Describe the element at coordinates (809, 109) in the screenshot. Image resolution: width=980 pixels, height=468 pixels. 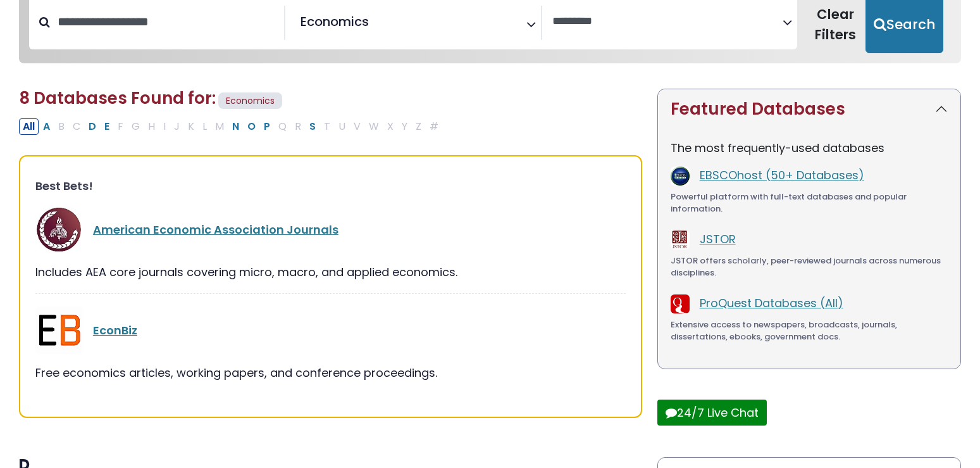
I see `button: Featured Databases` at that location.